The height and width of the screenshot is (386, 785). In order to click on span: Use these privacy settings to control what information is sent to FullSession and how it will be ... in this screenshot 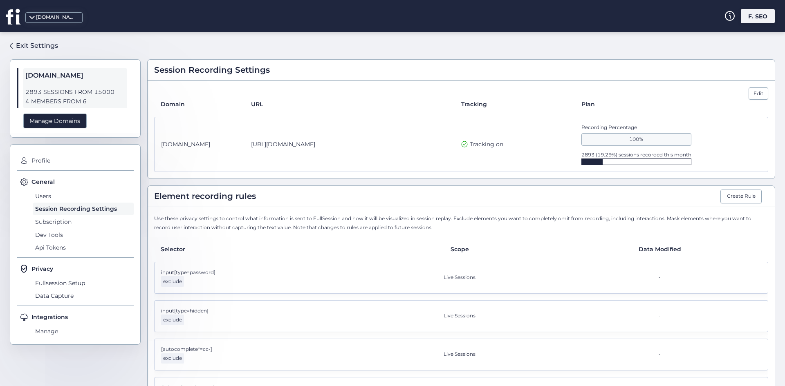, I will do `click(453, 223)`.